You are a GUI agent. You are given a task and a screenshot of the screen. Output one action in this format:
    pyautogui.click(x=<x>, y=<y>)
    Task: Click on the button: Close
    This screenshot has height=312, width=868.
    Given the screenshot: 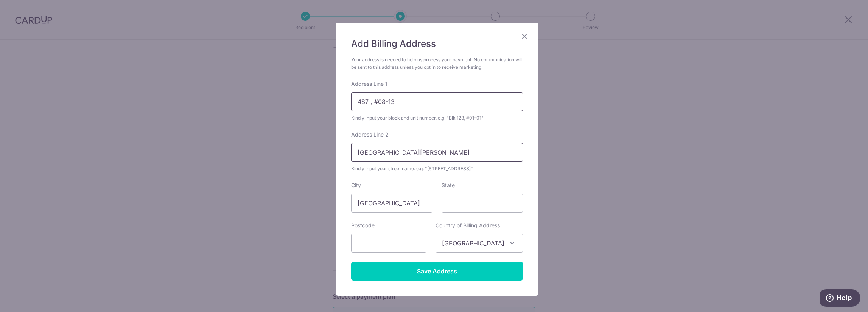 What is the action you would take?
    pyautogui.click(x=524, y=36)
    